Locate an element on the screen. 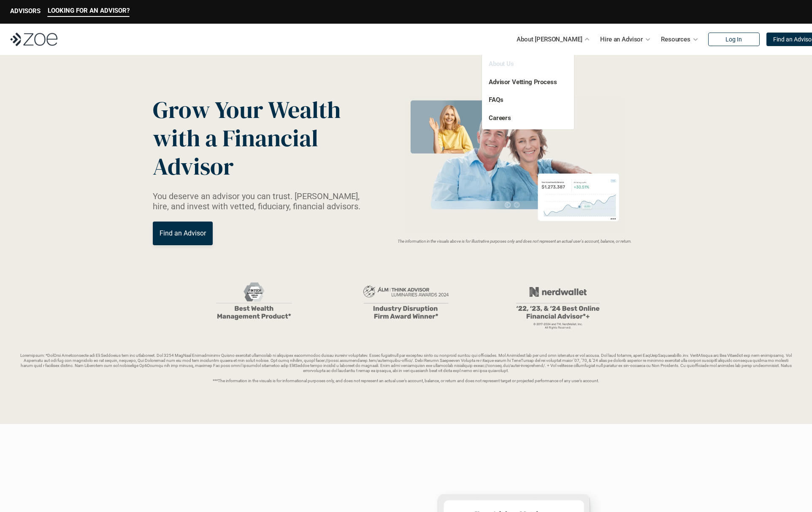  p: ADVISORS is located at coordinates (25, 11).